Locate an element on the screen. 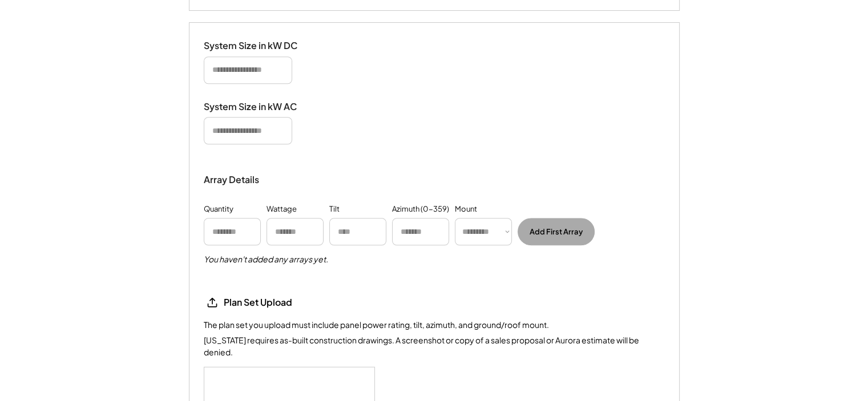  div: Quantity is located at coordinates (218, 210).